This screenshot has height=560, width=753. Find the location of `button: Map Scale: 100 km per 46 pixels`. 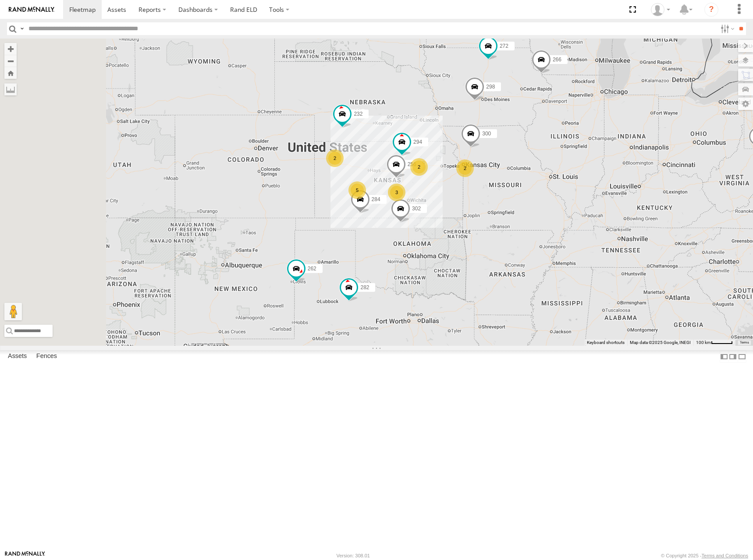

button: Map Scale: 100 km per 46 pixels is located at coordinates (714, 343).